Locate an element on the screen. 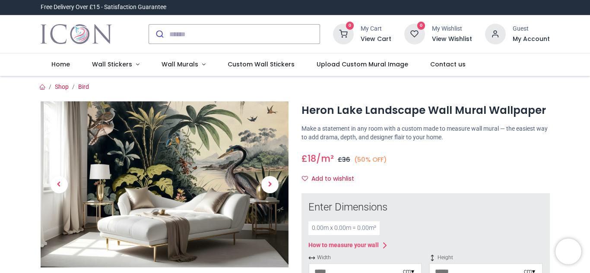 This screenshot has width=590, height=273. span: Height is located at coordinates (485, 258).